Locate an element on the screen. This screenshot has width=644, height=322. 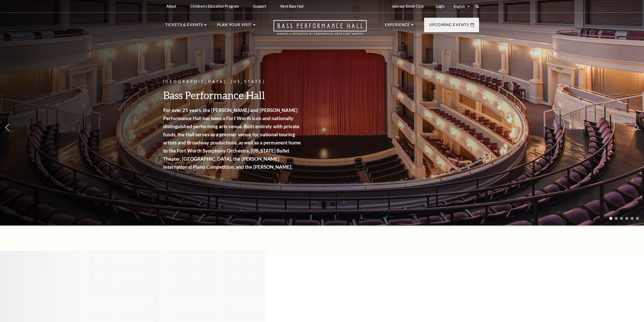
p: About is located at coordinates (172, 6).